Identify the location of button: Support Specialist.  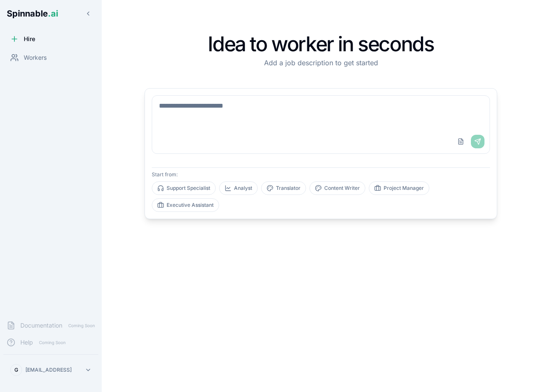
(184, 188).